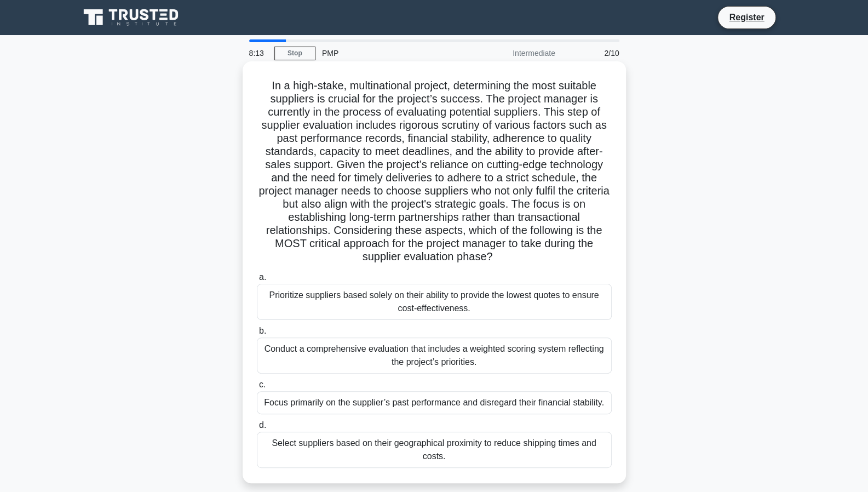  I want to click on span: a., so click(262, 277).